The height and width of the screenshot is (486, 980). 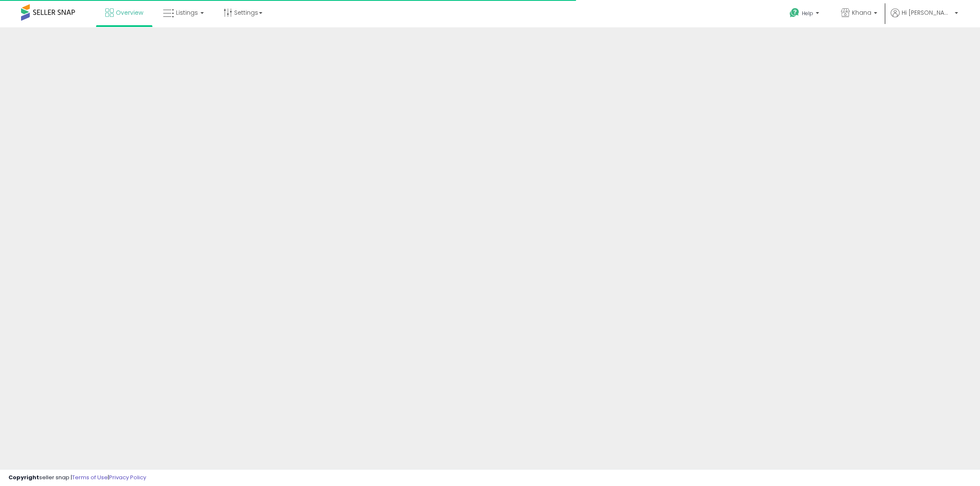 What do you see at coordinates (861, 12) in the screenshot?
I see `span: Khana` at bounding box center [861, 12].